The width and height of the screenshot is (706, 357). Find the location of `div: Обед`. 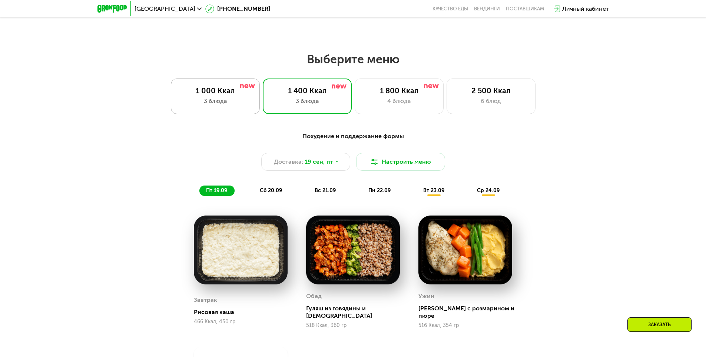

div: Обед is located at coordinates (314, 296).